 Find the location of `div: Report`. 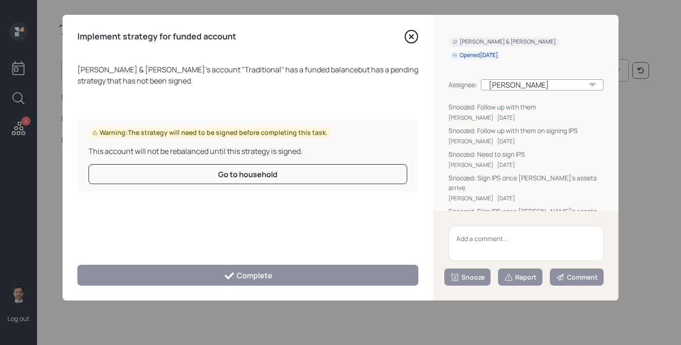

div: Report is located at coordinates (520, 277).